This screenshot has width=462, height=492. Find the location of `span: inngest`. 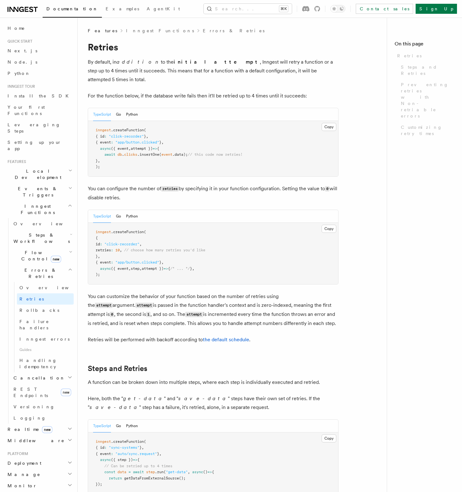

span: inngest is located at coordinates (103, 232).